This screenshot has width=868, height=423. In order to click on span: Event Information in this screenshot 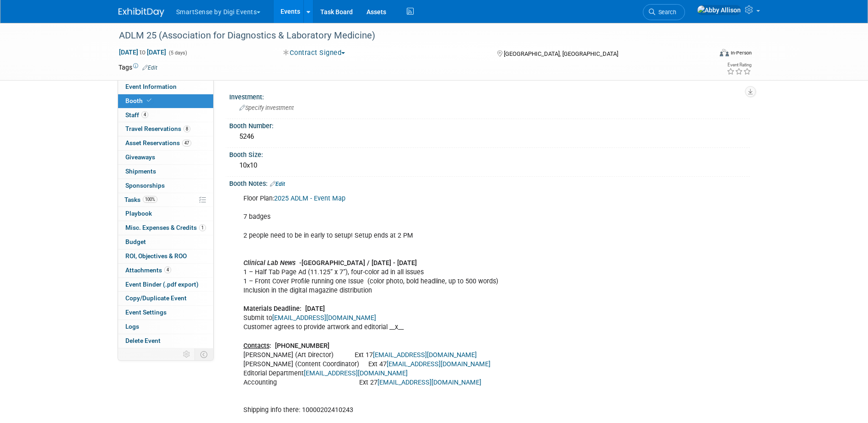, I will do `click(151, 87)`.